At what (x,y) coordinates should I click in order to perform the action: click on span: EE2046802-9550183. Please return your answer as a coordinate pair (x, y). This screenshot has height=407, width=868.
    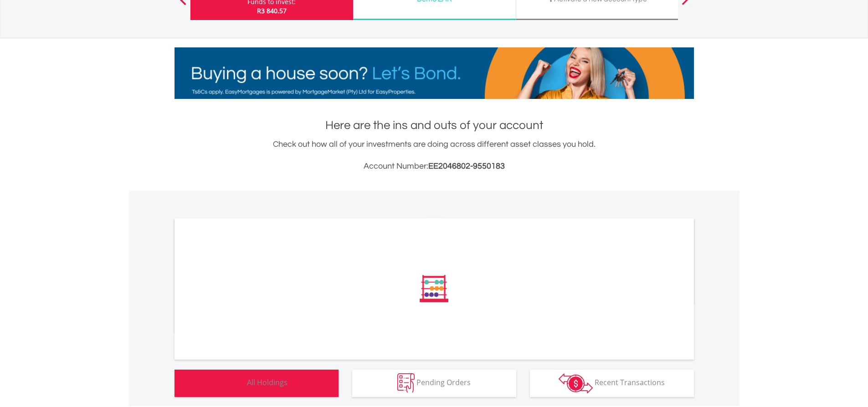
    Looking at the image, I should click on (466, 166).